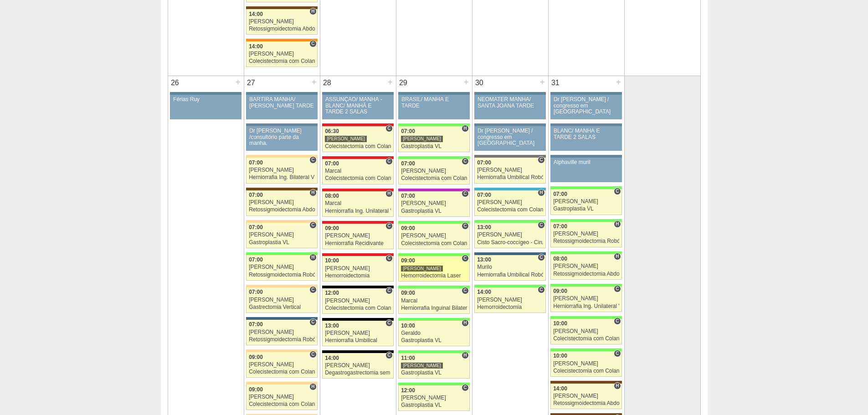  What do you see at coordinates (434, 107) in the screenshot?
I see `a: BRASIL/ MANHÃ E TARDE` at bounding box center [434, 107].